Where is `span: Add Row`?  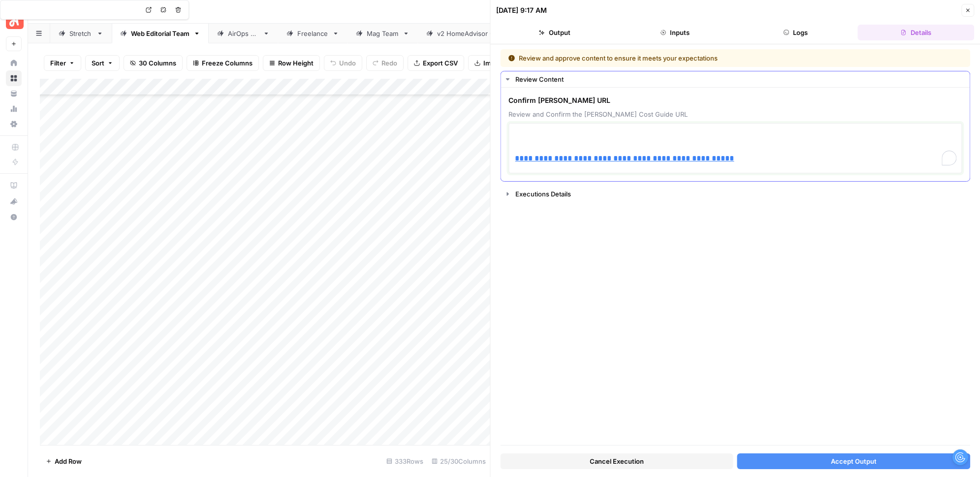
span: Add Row is located at coordinates (68, 462).